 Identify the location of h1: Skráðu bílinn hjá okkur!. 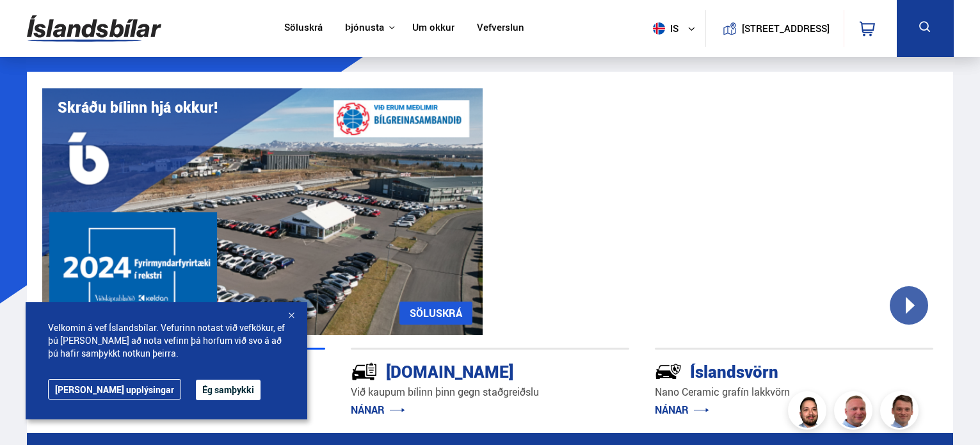
(138, 106).